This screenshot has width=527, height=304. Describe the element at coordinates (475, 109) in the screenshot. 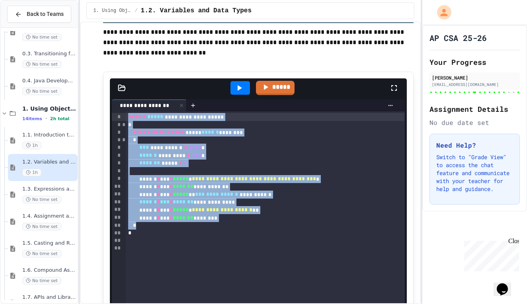

I see `h2: Assignment Details` at that location.